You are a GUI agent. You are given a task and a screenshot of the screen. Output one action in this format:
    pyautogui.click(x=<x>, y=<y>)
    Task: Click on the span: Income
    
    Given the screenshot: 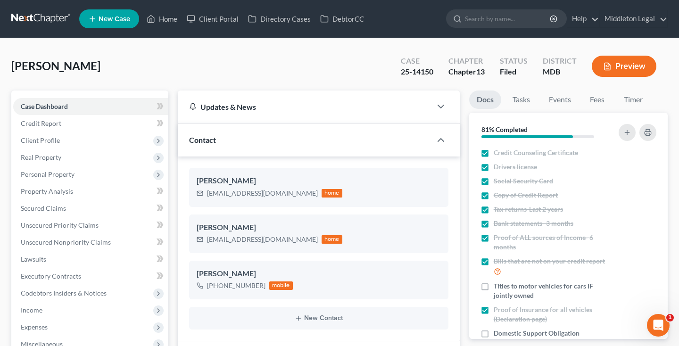 What is the action you would take?
    pyautogui.click(x=32, y=310)
    